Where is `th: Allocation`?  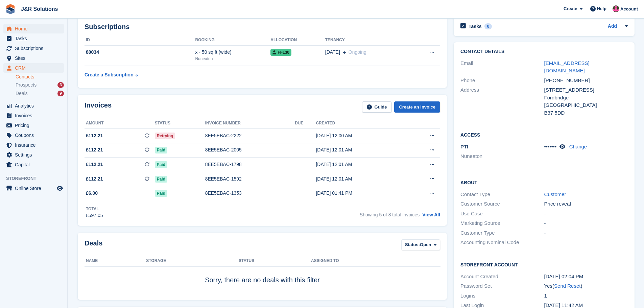 th: Allocation is located at coordinates (297, 40).